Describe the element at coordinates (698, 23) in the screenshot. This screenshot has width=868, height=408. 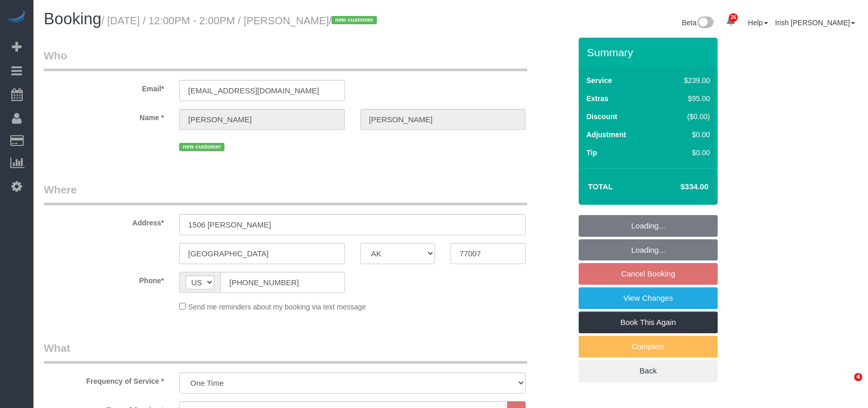
I see `a: Beta` at that location.